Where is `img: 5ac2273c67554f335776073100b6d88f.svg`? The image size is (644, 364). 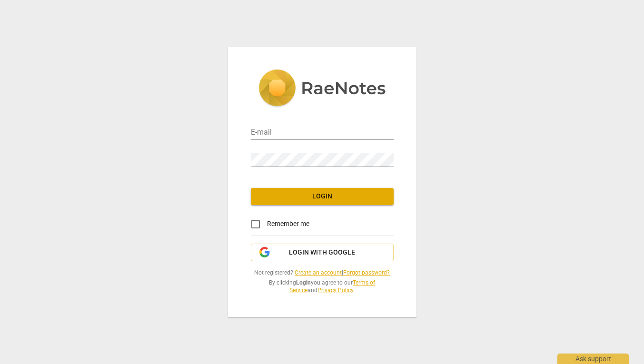
img: 5ac2273c67554f335776073100b6d88f.svg is located at coordinates (322, 89).